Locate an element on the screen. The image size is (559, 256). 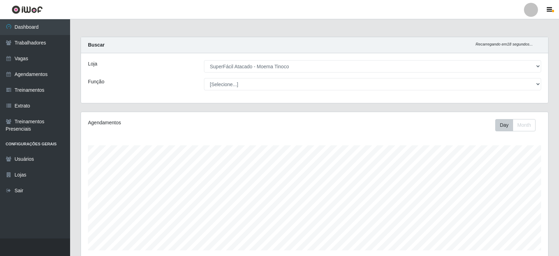
strong: Buscar is located at coordinates (96, 45).